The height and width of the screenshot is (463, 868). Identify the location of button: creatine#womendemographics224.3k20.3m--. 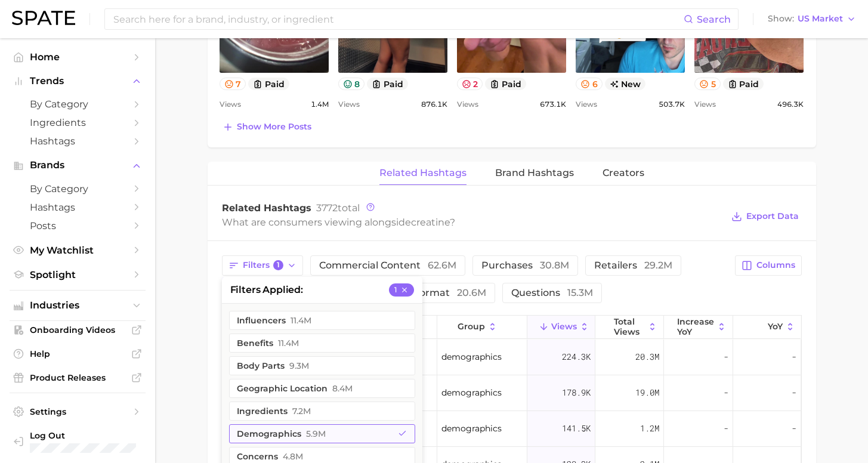
(512, 358).